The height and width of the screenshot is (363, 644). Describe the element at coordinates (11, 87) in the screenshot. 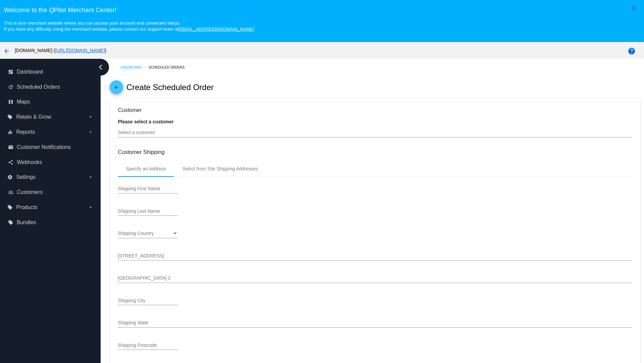

I see `i: update` at that location.